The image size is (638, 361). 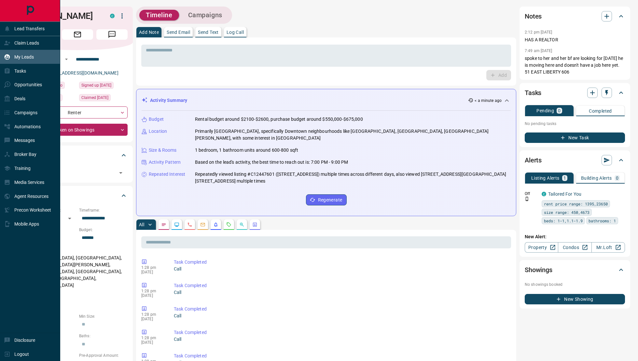 I want to click on svg: Requests, so click(x=229, y=225).